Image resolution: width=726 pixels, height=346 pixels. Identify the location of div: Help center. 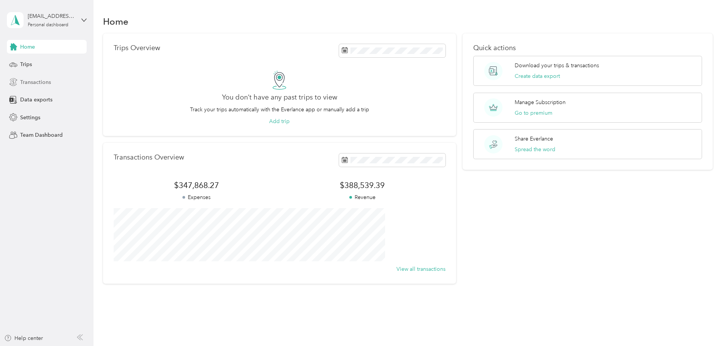
(24, 338).